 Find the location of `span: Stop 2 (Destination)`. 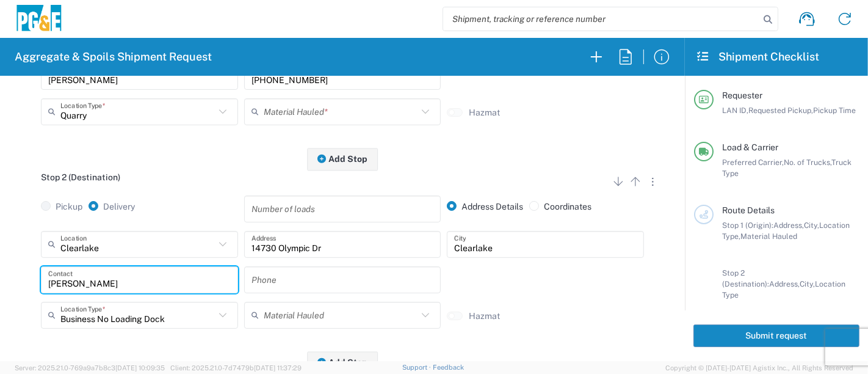

span: Stop 2 (Destination) is located at coordinates (80, 177).